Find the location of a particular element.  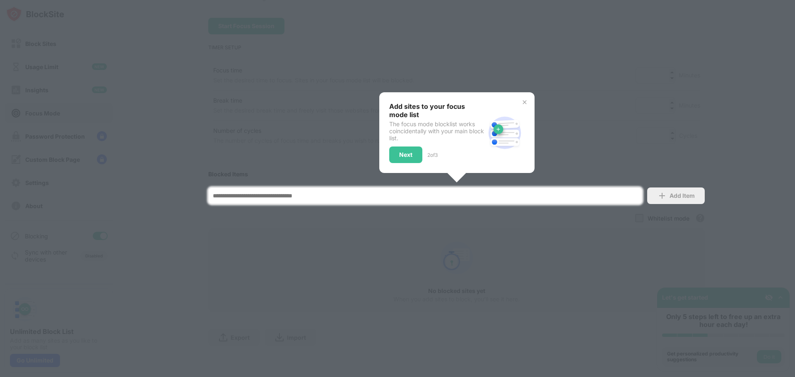

div: The focus mode blocklist works coincidentally with your main block list. is located at coordinates (437, 131).